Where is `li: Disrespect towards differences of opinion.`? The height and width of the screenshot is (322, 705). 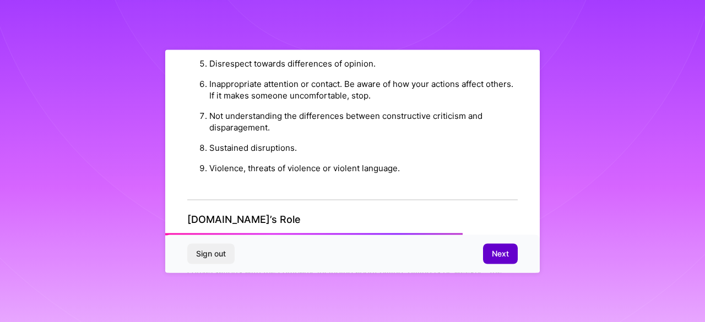 li: Disrespect towards differences of opinion. is located at coordinates (364, 63).